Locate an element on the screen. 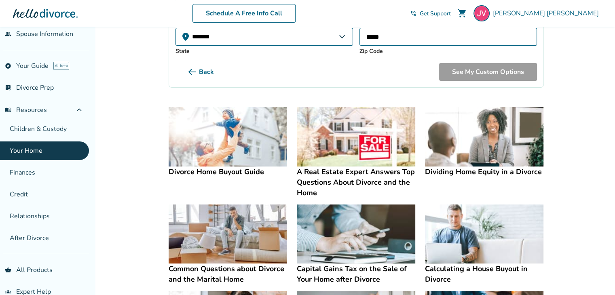 This screenshot has height=295, width=615. img: Dividing Home Equity in a Divorce is located at coordinates (484, 137).